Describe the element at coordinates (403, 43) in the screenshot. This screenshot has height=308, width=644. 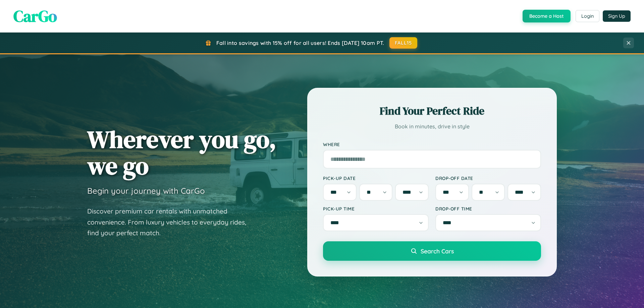
I see `button: FALL15` at that location.